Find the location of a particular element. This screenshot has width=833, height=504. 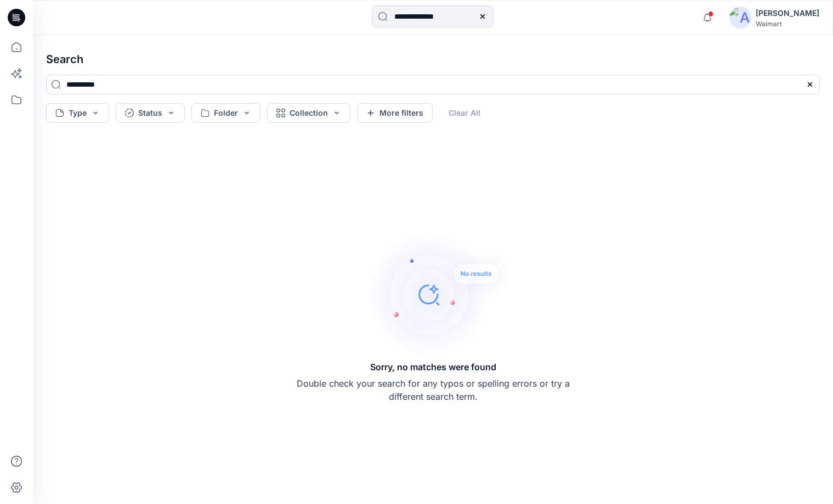

div: Walmart is located at coordinates (787, 24).